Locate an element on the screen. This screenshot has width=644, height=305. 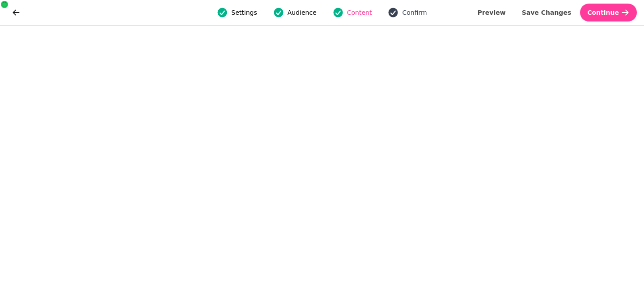
button: Preview is located at coordinates (491, 12).